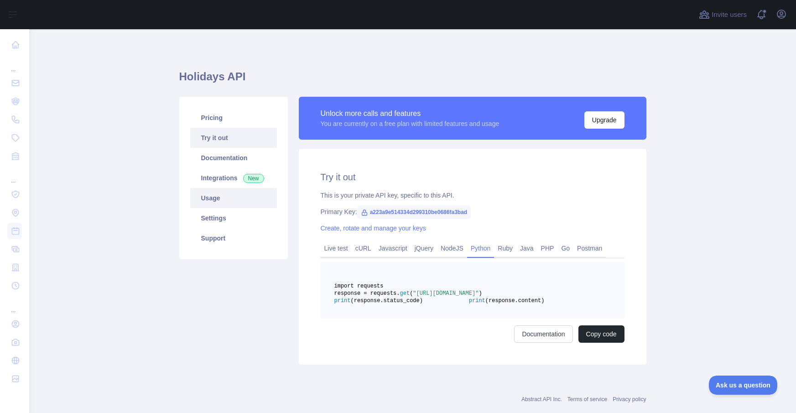 The height and width of the screenshot is (413, 796). I want to click on a: PHP, so click(548, 248).